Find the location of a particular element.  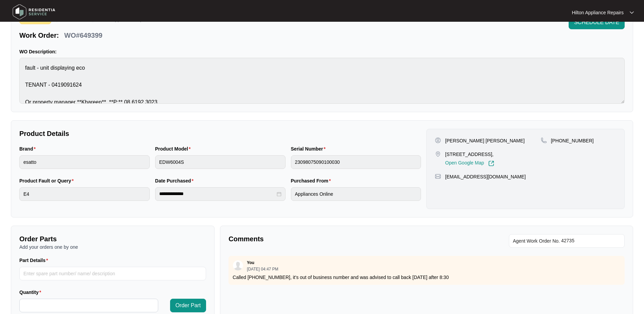

input: Add Agent Work Order No. is located at coordinates (591, 241).